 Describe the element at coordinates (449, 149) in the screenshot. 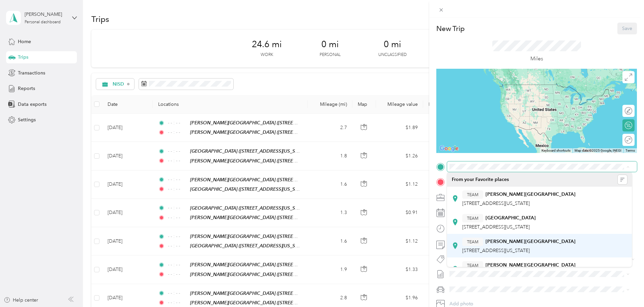

I see `a: Open this area in Google Maps (opens a new window)` at that location.